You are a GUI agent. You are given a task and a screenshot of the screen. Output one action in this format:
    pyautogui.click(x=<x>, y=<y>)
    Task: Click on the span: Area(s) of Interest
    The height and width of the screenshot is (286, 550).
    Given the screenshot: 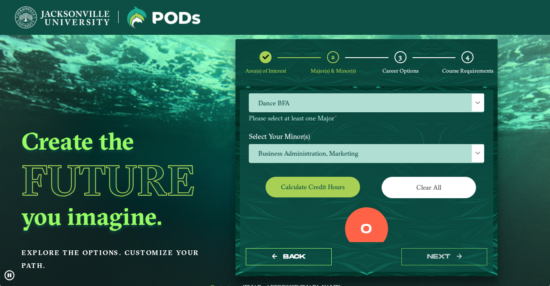 What is the action you would take?
    pyautogui.click(x=266, y=71)
    